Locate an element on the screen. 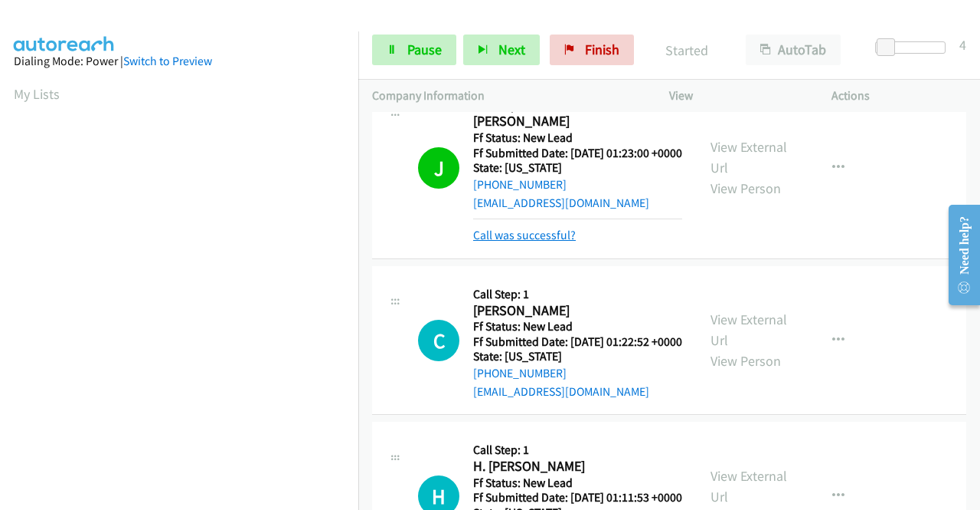 This screenshot has height=510, width=980. div: Need help? is located at coordinates (27, 52).